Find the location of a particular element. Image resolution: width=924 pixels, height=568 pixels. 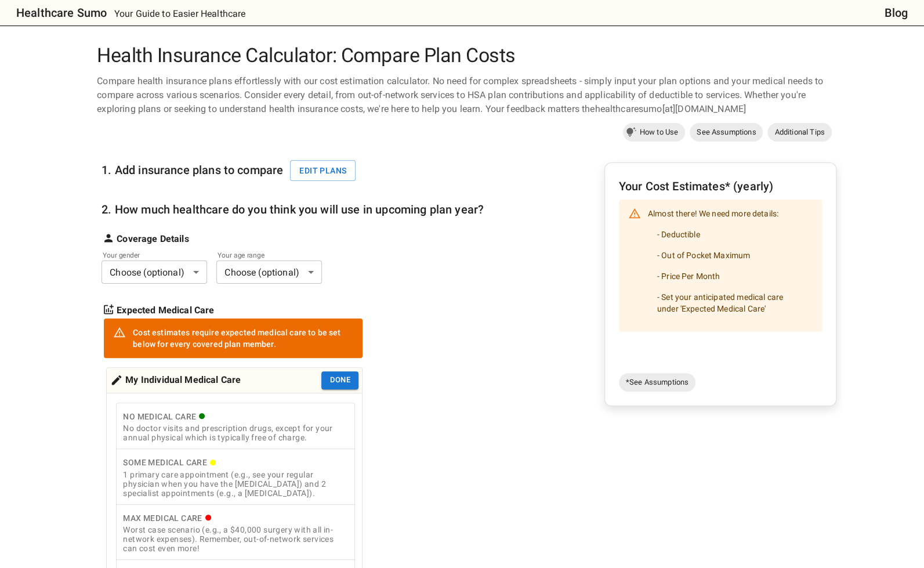

div: Compare health insurance plans effortlessly with our cost estimation calculator. No need for comp... is located at coordinates (462, 95).